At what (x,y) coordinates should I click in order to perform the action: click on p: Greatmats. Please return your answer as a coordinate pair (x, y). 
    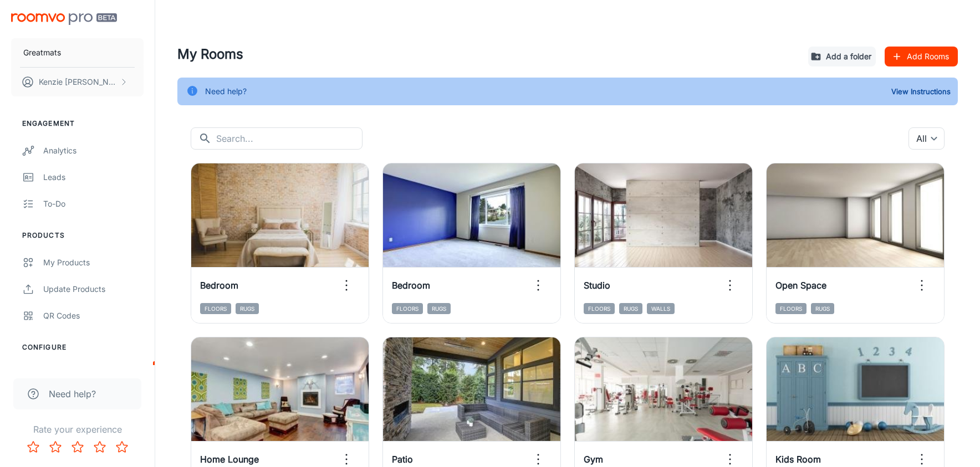
    Looking at the image, I should click on (42, 53).